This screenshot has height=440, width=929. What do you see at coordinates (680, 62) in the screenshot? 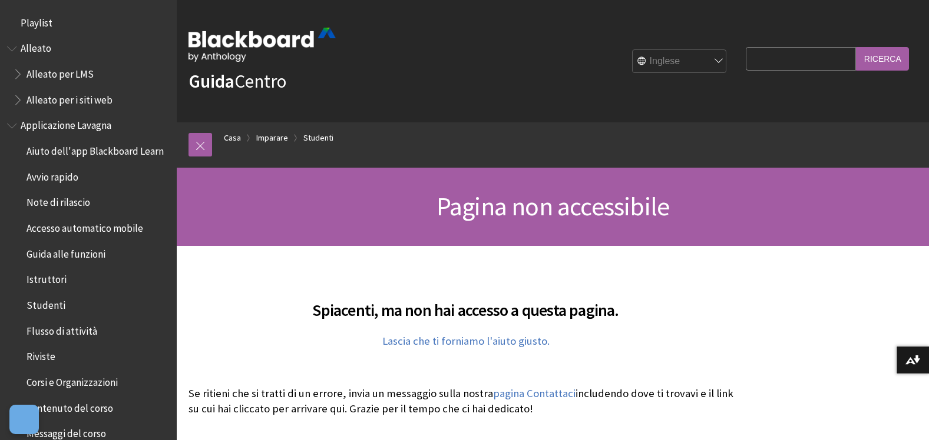
I see `select: Selettore della lingua del sito` at bounding box center [680, 62].